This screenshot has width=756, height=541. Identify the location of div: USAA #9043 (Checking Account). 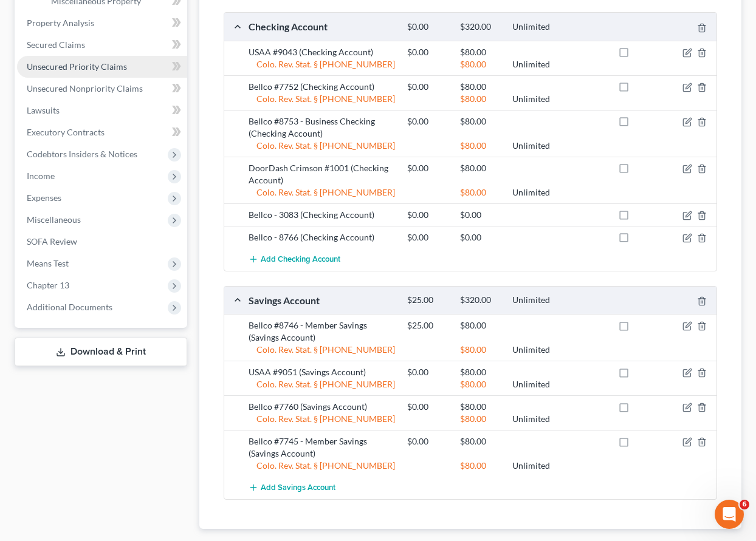
(321, 52).